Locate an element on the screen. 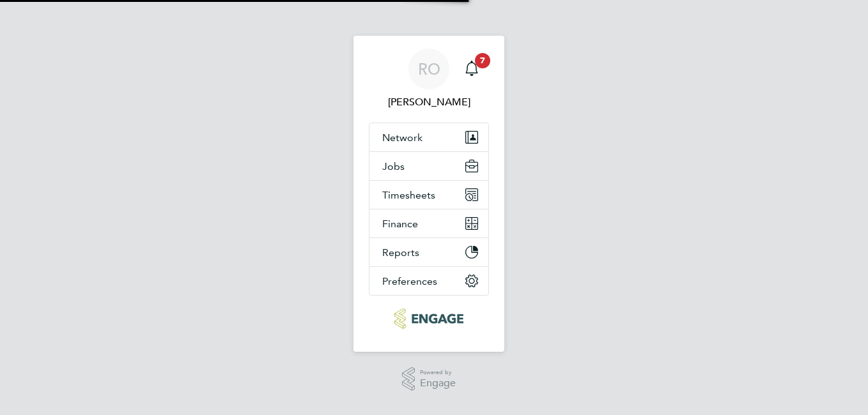  span: Network is located at coordinates (402, 137).